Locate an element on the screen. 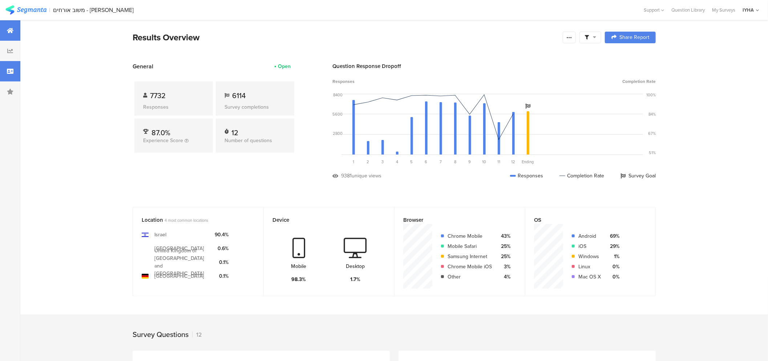 The height and width of the screenshot is (361, 768). div: Chrome Mobile iOS is located at coordinates (470, 266).